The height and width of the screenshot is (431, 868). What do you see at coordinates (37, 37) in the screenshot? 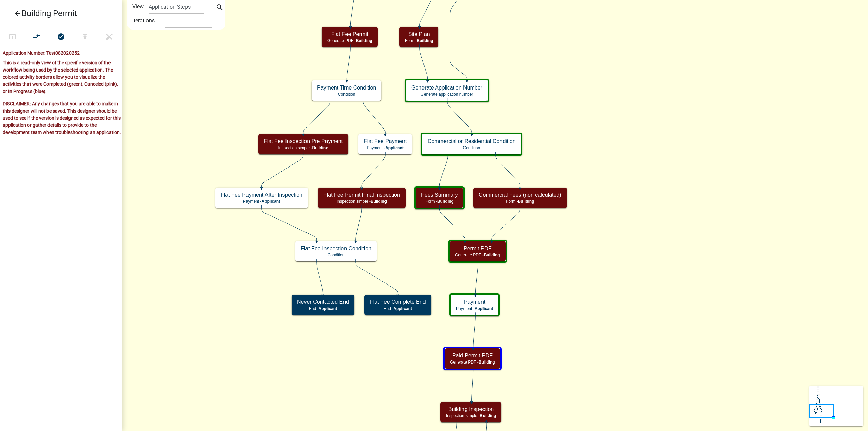
I see `button: Auto Layout` at bounding box center [37, 37].